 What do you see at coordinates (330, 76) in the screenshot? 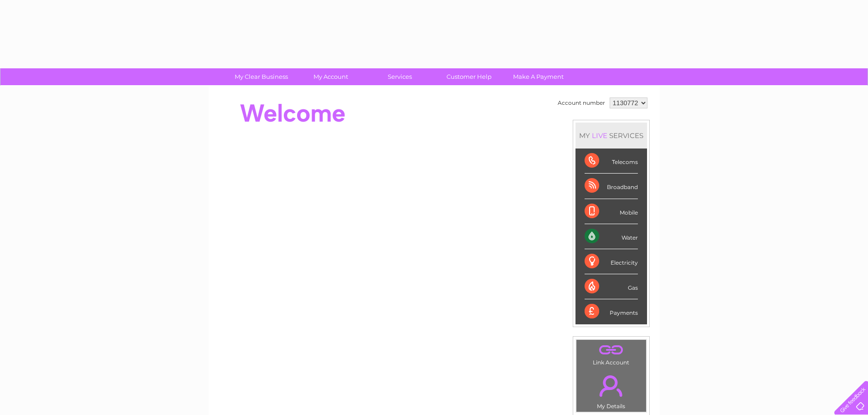
I see `a: My Account` at bounding box center [330, 76].